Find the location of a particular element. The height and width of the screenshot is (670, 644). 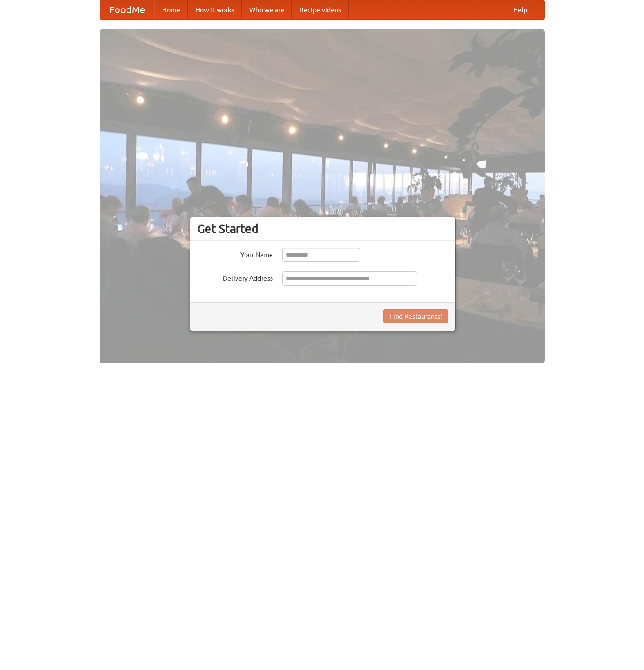

a: Recipe videos is located at coordinates (320, 10).